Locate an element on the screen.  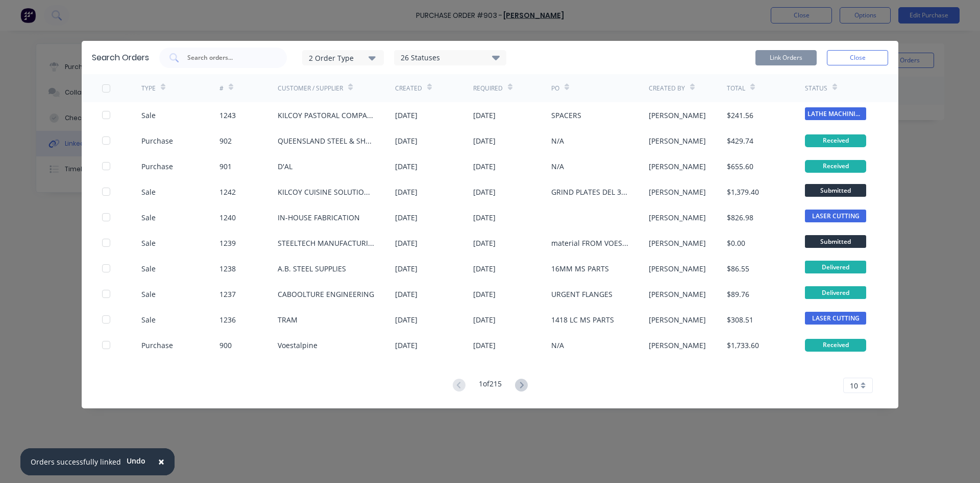
div: CABOOLTURE ENGINEERING is located at coordinates (326, 294).